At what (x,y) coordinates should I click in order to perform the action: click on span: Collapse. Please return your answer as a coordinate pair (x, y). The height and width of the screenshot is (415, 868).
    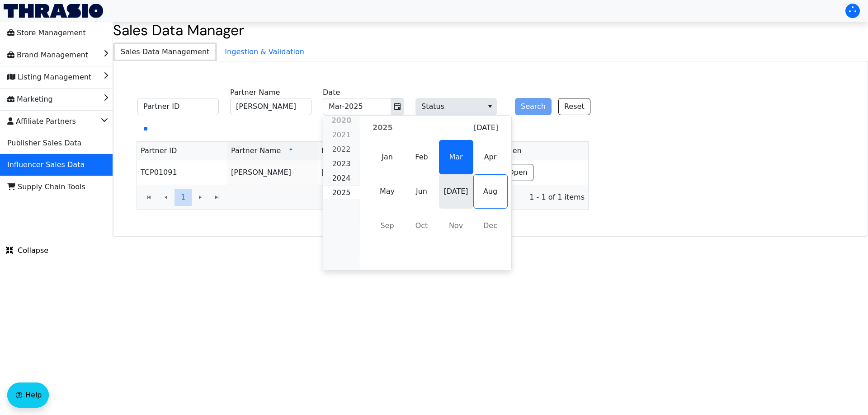
    Looking at the image, I should click on (27, 250).